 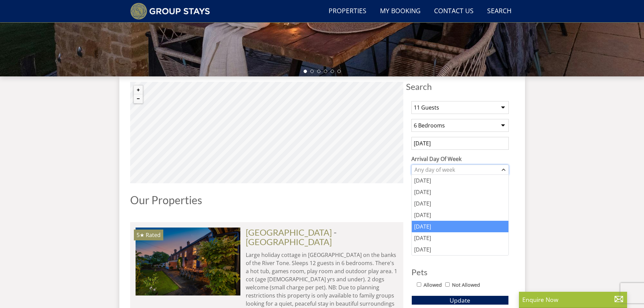 I want to click on a: My Booking, so click(x=400, y=11).